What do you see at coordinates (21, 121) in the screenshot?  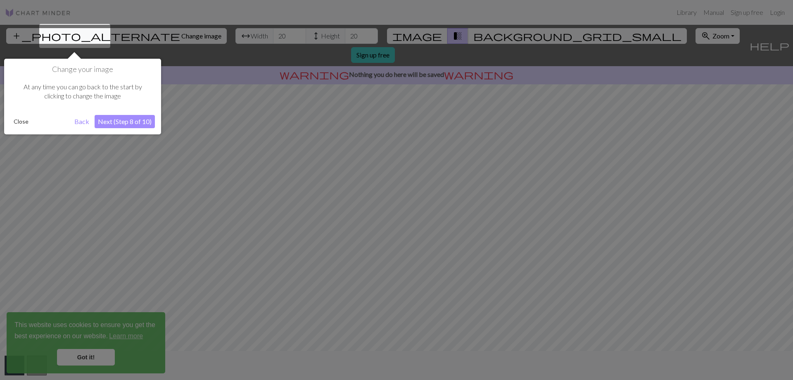 I see `button: Close` at bounding box center [21, 121].